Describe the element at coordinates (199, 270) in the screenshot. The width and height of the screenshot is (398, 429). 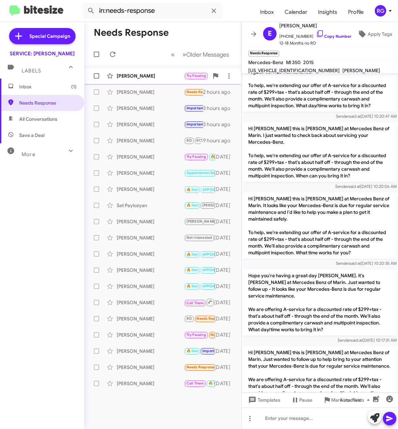
I see `div: Great thx` at that location.